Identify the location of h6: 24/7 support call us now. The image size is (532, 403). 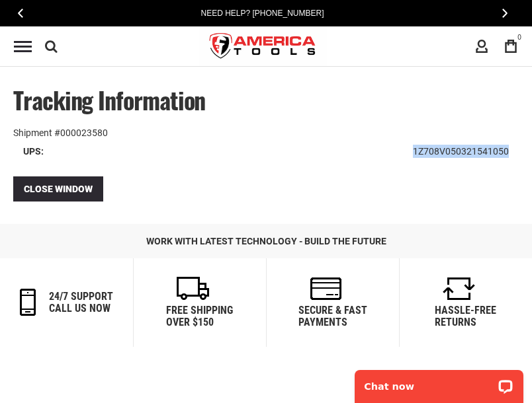
(81, 302).